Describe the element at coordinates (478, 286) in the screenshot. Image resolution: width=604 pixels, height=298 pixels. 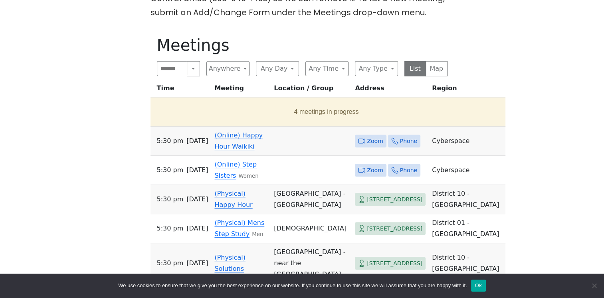
I see `button: Ok` at that location.